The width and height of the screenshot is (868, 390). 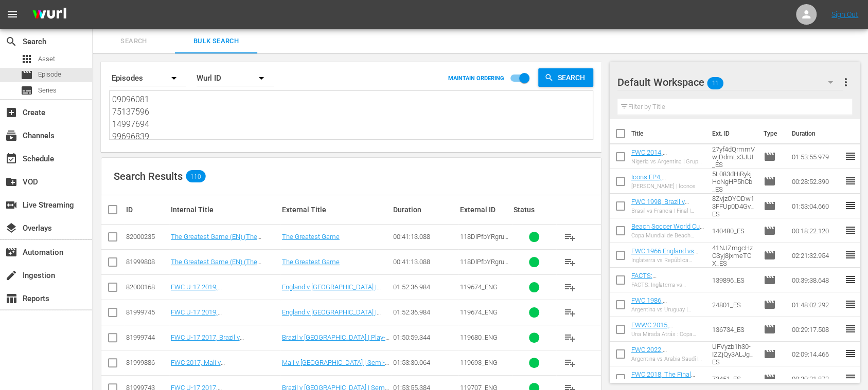 I want to click on div: 82000168, so click(x=147, y=287).